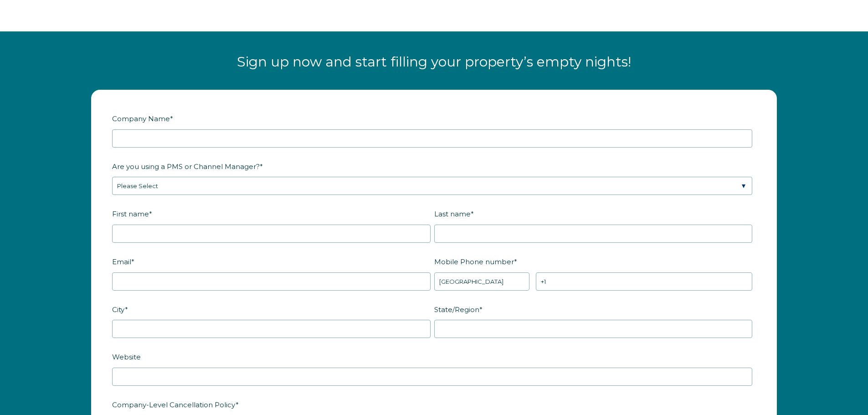  What do you see at coordinates (434, 62) in the screenshot?
I see `span: Sign up now and start filling your property’s empty nights!` at bounding box center [434, 62].